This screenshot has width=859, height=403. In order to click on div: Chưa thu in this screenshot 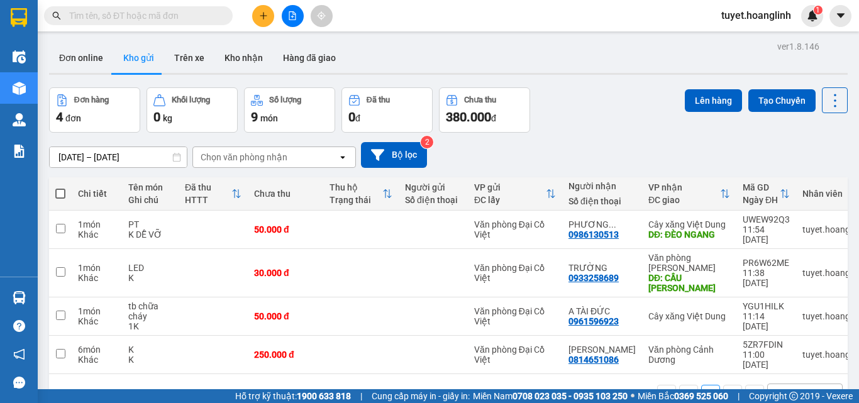, I will do `click(286, 194)`.